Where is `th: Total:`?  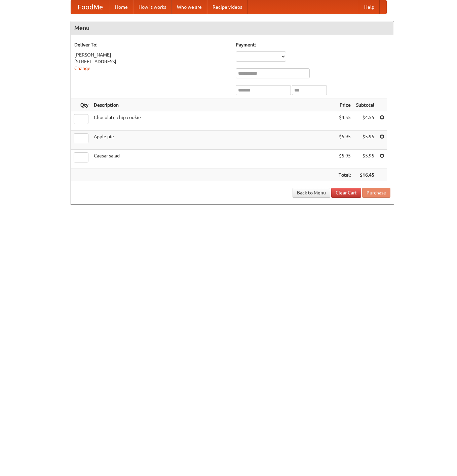
th: Total: is located at coordinates (345, 175).